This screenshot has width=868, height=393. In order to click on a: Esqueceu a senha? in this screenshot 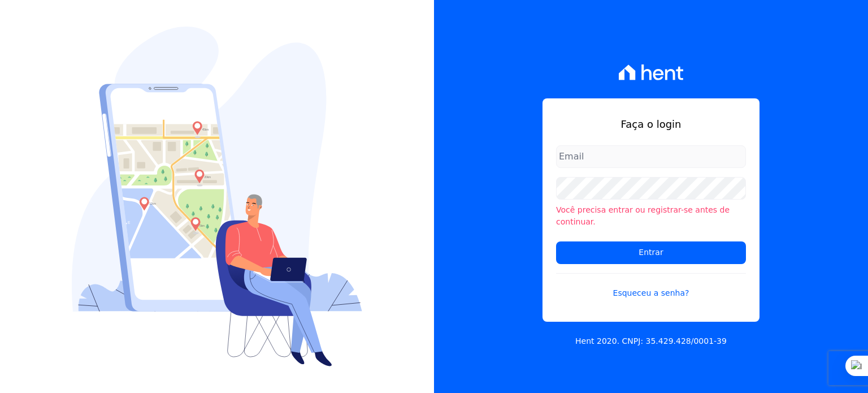, I will do `click(651, 286)`.